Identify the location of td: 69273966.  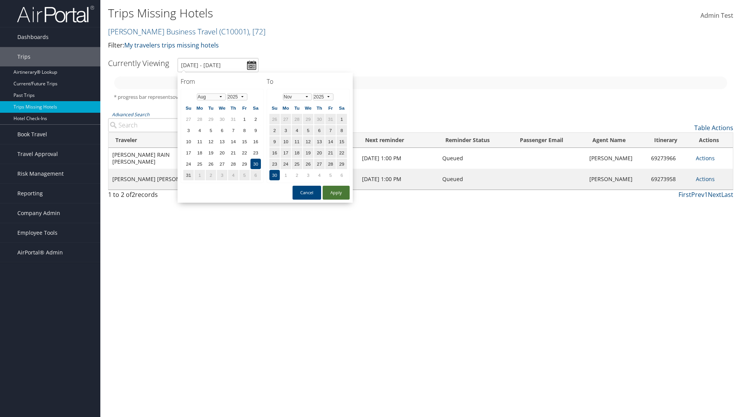
(669, 158).